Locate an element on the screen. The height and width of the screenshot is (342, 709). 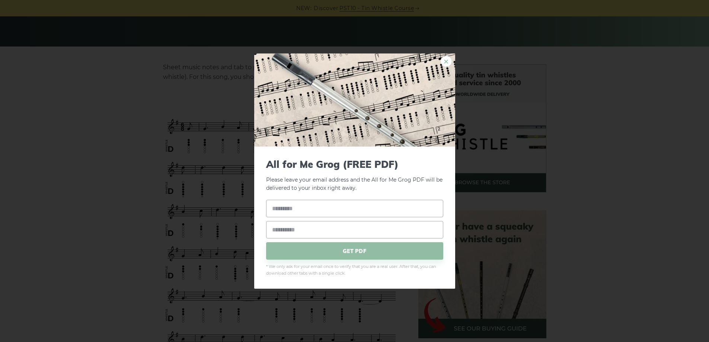
span: All for Me Grog (FREE PDF) is located at coordinates (355, 164).